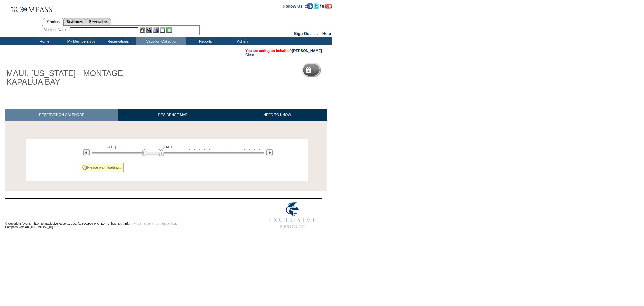 The height and width of the screenshot is (306, 644). What do you see at coordinates (173, 114) in the screenshot?
I see `a: RESIDENCE MAP` at bounding box center [173, 114].